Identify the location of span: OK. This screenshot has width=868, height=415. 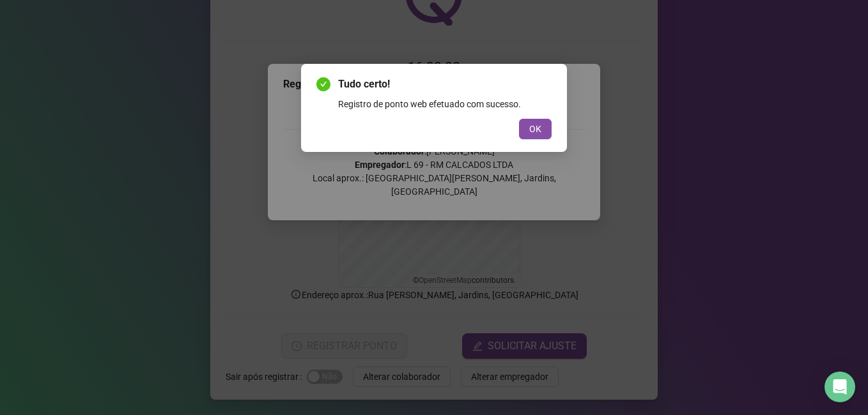
(535, 130).